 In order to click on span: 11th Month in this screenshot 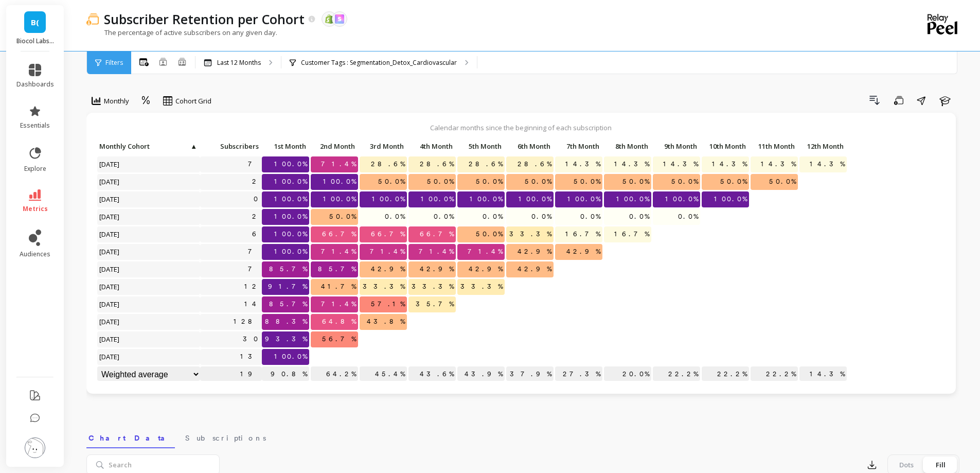, I will do `click(774, 146)`.